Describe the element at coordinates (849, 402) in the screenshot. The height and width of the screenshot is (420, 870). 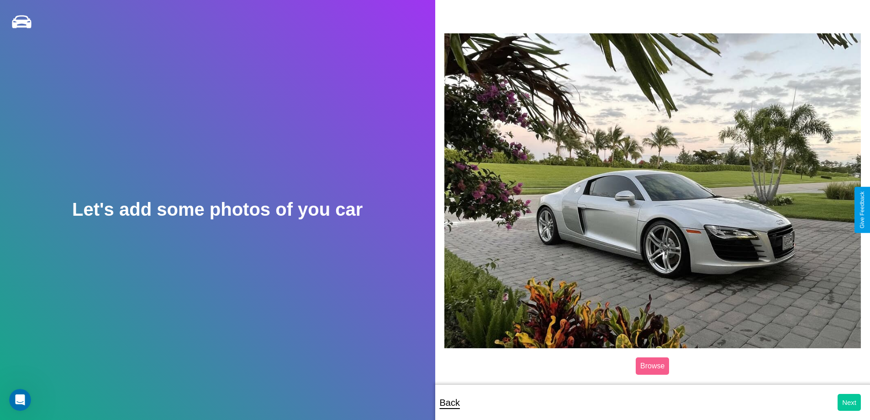
I see `button: Next` at that location.